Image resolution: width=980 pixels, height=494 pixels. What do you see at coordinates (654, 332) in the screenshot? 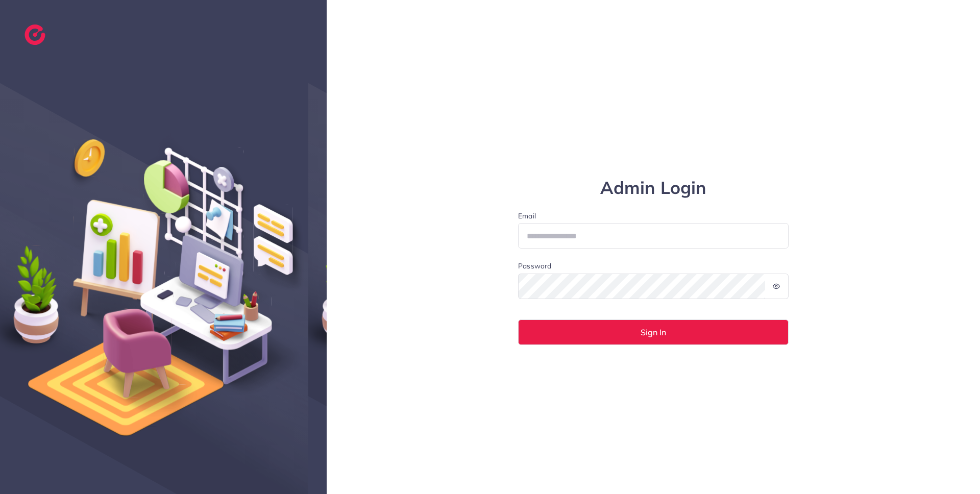
I see `span: Sign In` at bounding box center [654, 332].